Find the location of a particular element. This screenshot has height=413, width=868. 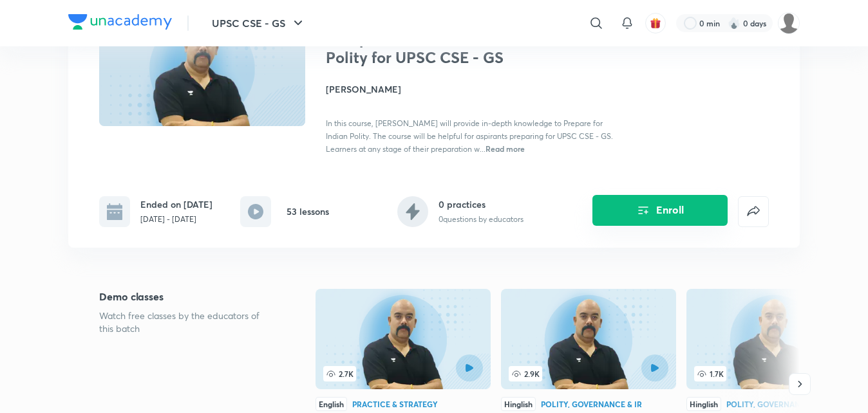

h6: 53 lessons is located at coordinates (307, 211).